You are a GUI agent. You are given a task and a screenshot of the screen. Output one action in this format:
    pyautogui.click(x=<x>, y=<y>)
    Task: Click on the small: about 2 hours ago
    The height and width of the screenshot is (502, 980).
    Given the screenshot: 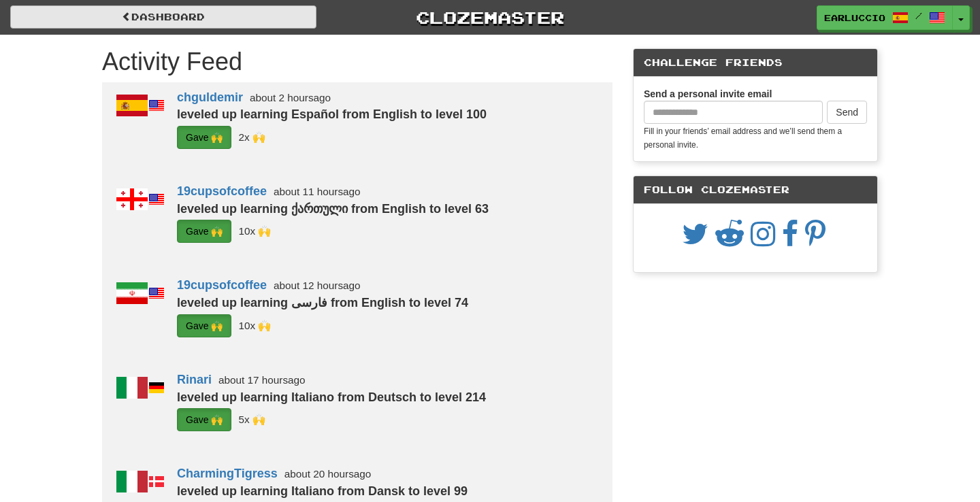 What is the action you would take?
    pyautogui.click(x=290, y=97)
    